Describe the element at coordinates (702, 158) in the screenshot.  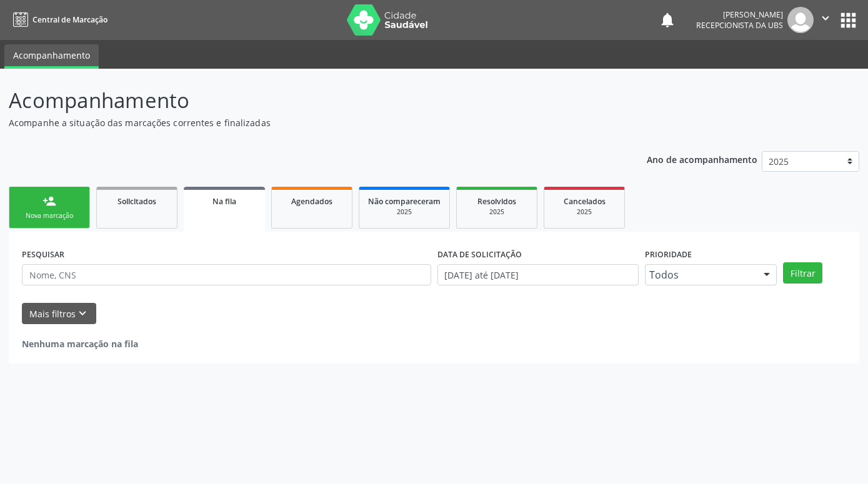
I see `p: Ano de acompanhamento` at that location.